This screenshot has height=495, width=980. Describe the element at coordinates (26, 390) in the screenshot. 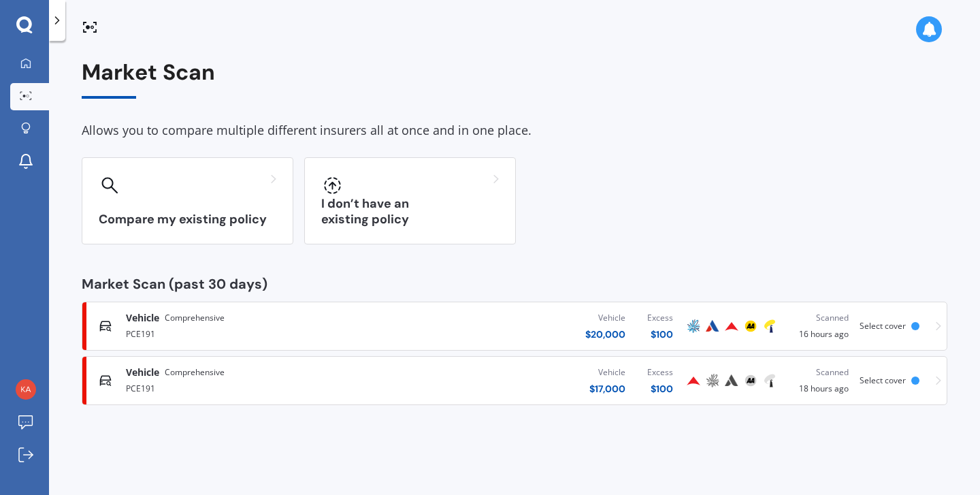

I see `img: 757d6641844bb76523103c50a31dc99a` at that location.